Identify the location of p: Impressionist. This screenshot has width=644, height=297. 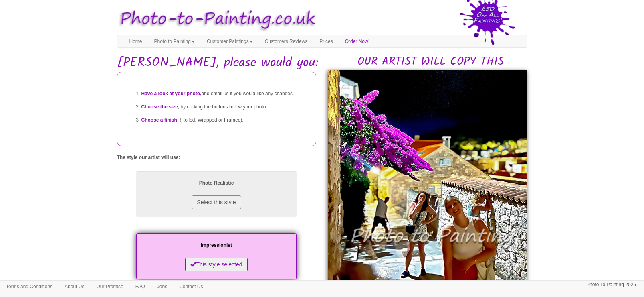
(216, 245).